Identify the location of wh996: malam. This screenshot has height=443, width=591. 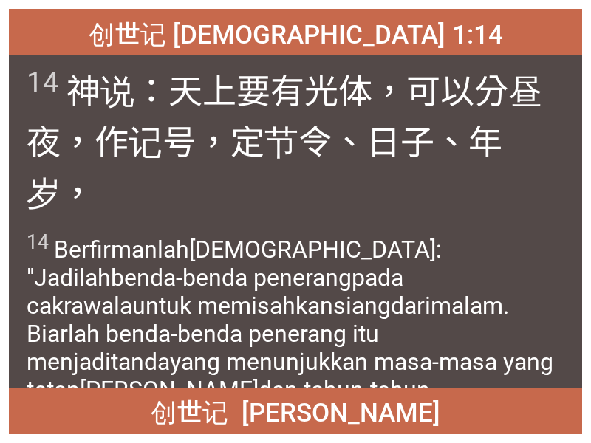
(289, 348).